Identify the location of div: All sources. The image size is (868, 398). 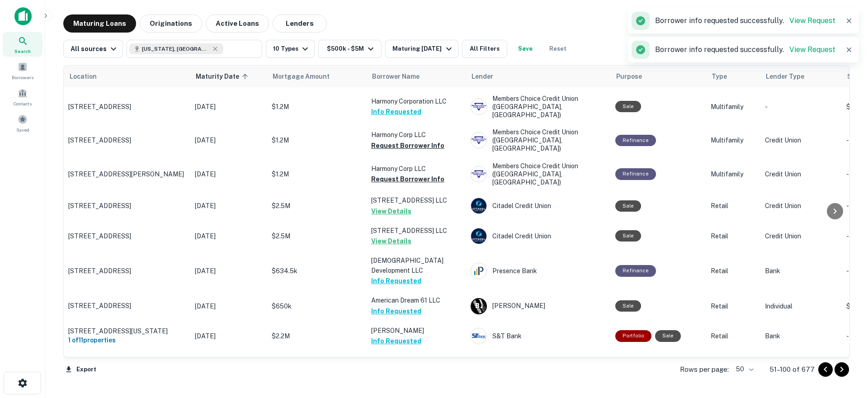
(95, 49).